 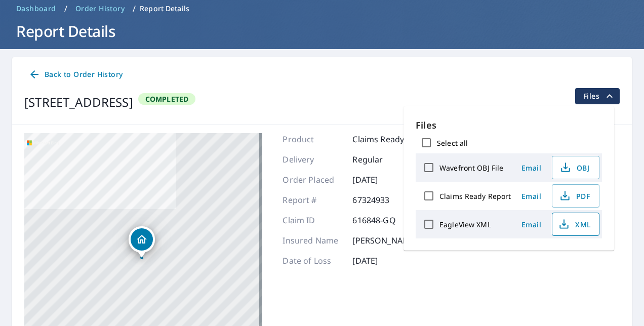 What do you see at coordinates (313, 159) in the screenshot?
I see `p: Delivery` at bounding box center [313, 159].